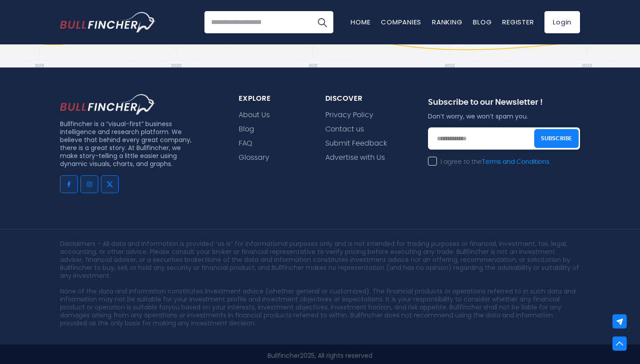  What do you see at coordinates (320, 260) in the screenshot?
I see `p: Disclaimers - All data and information is provided “as is” for informational purposes only and is...` at bounding box center [320, 260].